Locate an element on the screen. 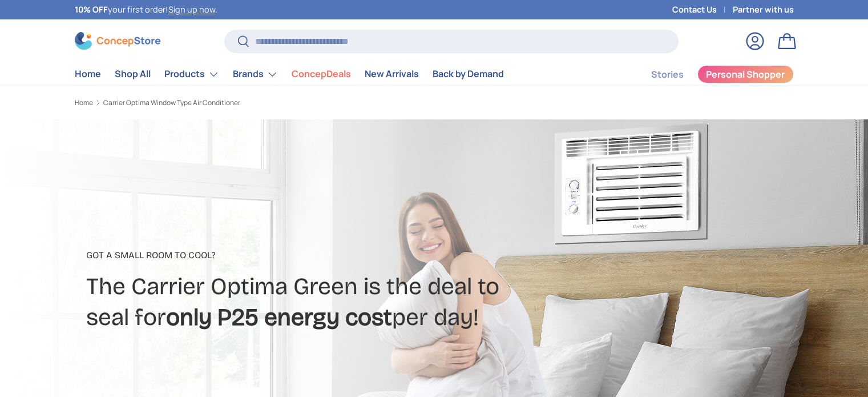  span: Personal Shopper is located at coordinates (745, 74).